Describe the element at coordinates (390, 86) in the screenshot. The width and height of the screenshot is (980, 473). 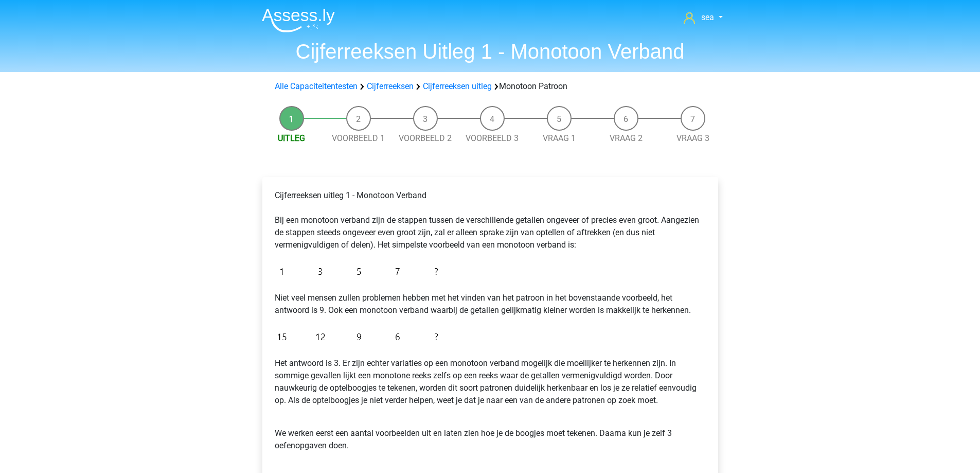
I see `a: Cijferreeksen` at that location.